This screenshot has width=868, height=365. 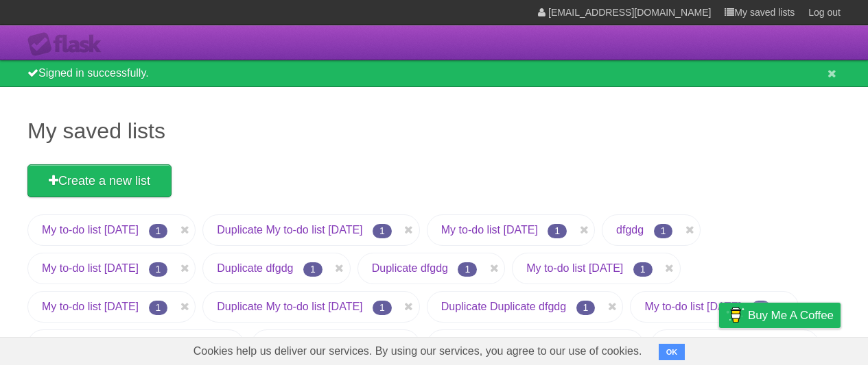 What do you see at coordinates (735, 316) in the screenshot?
I see `img: Buy me a coffee` at bounding box center [735, 316].